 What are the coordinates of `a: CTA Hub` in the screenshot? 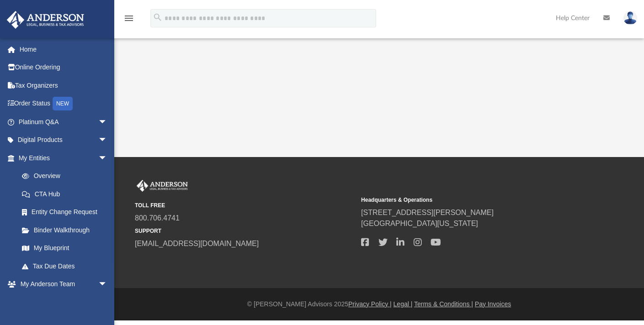 It's located at (67, 194).